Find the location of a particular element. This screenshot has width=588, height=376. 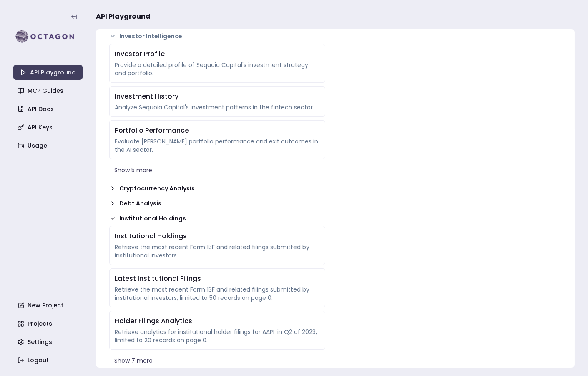

a: Settings is located at coordinates (49, 342).